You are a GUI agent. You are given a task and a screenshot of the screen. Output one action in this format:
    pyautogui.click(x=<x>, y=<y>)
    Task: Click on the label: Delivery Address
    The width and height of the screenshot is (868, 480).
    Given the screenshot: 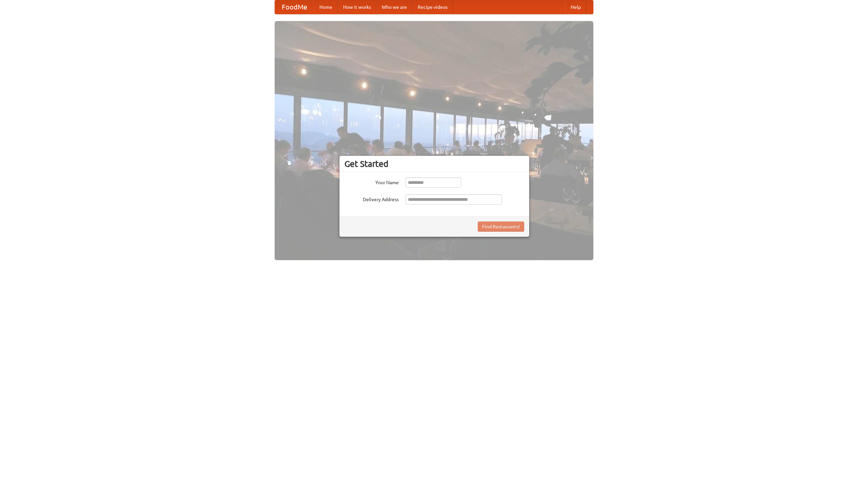 What is the action you would take?
    pyautogui.click(x=371, y=199)
    